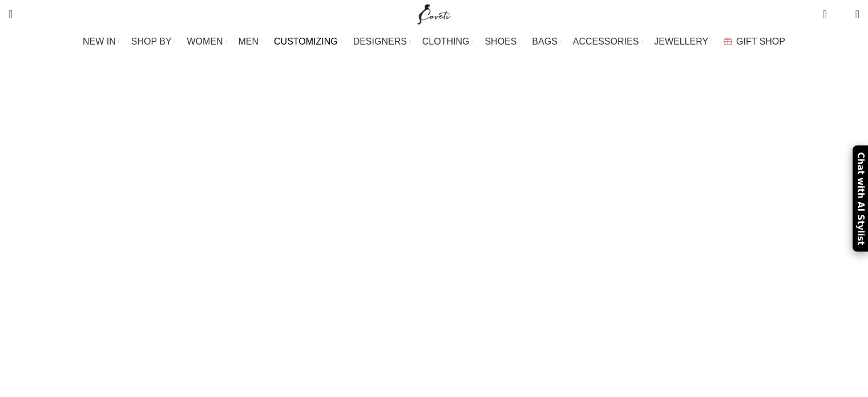 The height and width of the screenshot is (397, 868). What do you see at coordinates (286, 108) in the screenshot?
I see `a: Home` at bounding box center [286, 108].